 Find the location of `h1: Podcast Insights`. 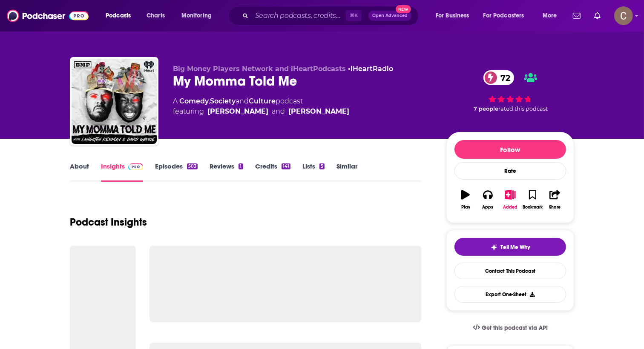

h1: Podcast Insights is located at coordinates (108, 222).